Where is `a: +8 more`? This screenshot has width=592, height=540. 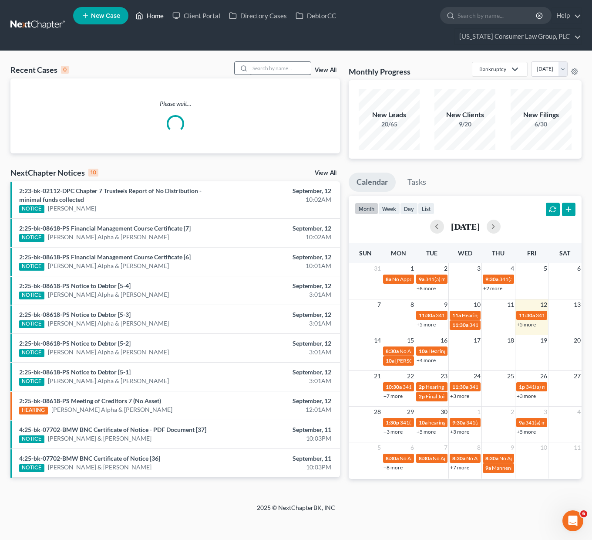 a: +8 more is located at coordinates (393, 467).